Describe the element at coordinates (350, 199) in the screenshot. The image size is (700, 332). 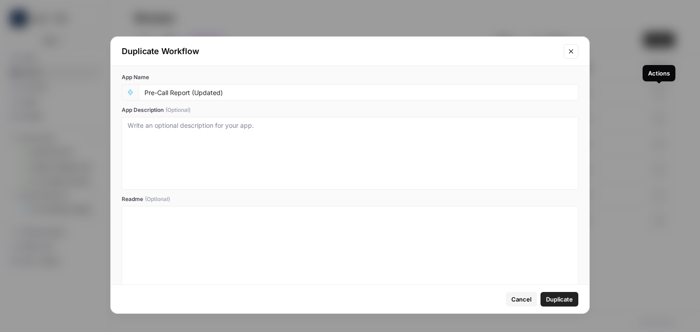
I see `label: Readme` at that location.